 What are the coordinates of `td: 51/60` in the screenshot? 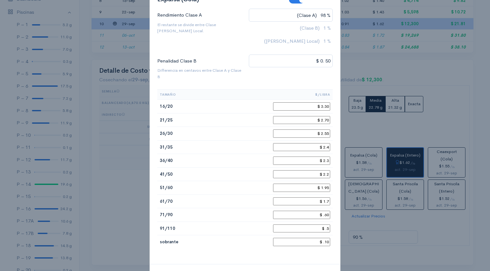 It's located at (181, 188).